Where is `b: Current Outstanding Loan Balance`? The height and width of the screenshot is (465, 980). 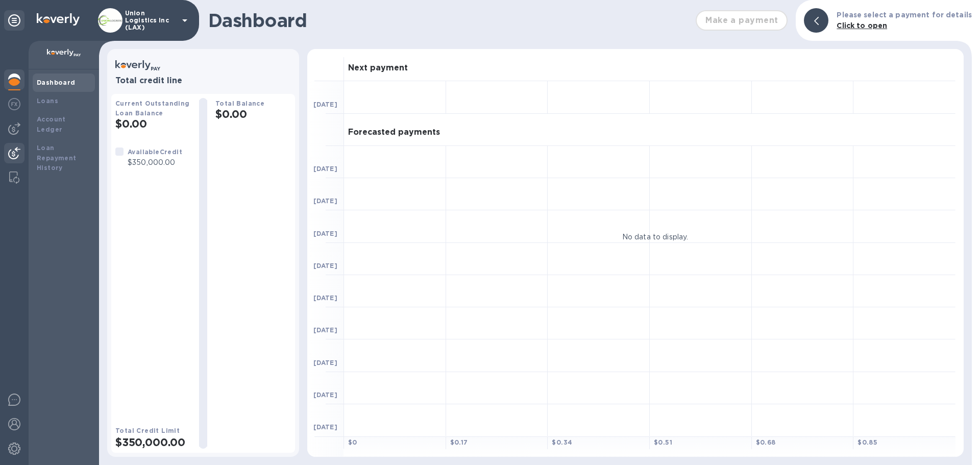 b: Current Outstanding Loan Balance is located at coordinates (152, 108).